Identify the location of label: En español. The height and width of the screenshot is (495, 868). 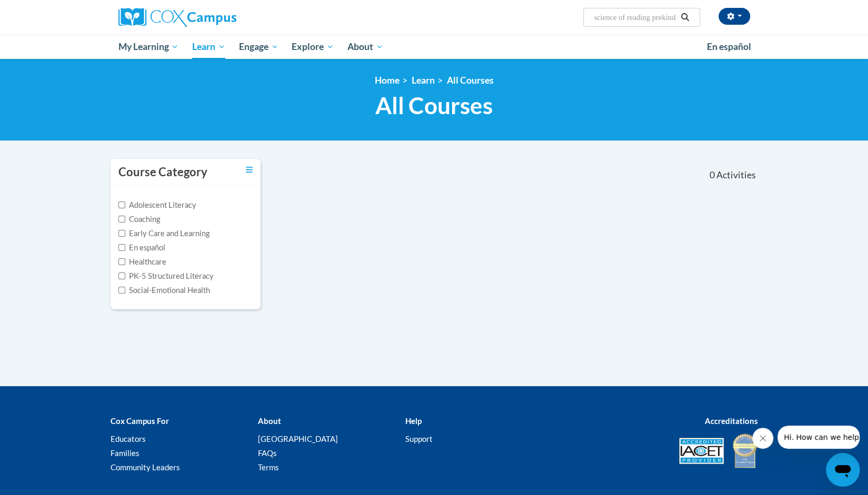
(141, 248).